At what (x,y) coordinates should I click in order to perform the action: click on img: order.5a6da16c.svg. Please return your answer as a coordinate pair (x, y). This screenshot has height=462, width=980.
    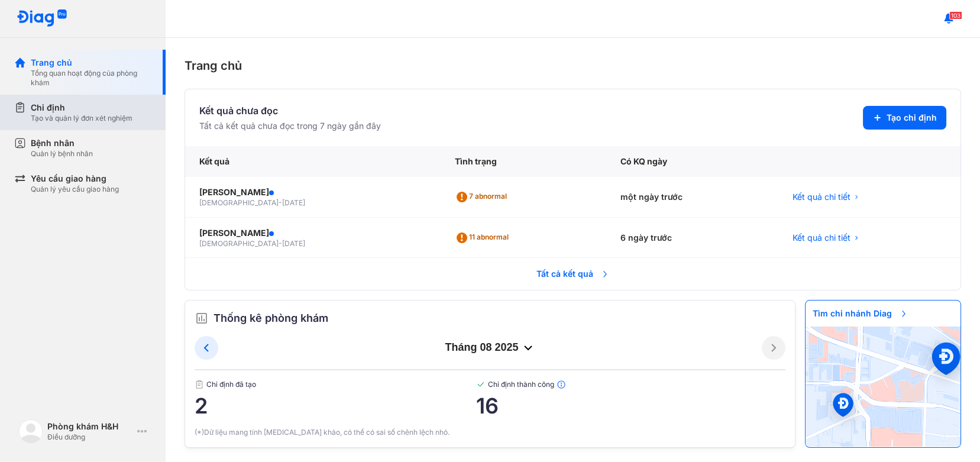
    Looking at the image, I should click on (202, 318).